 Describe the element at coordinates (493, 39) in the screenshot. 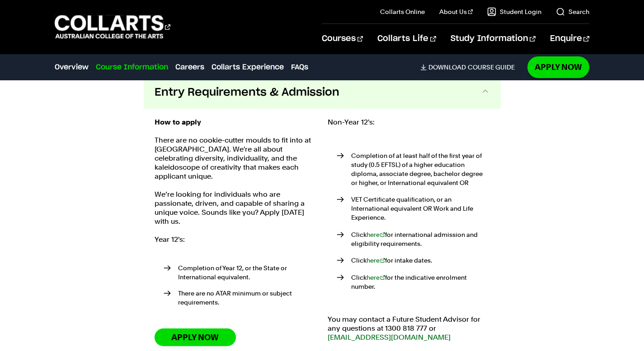

I see `a: Study Information` at that location.